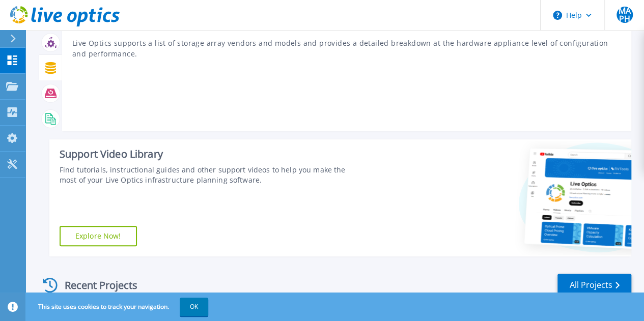 The width and height of the screenshot is (644, 321). I want to click on div: Find tutorials, instructional guides and other support videos to help you make the most of your L..., so click(211, 175).